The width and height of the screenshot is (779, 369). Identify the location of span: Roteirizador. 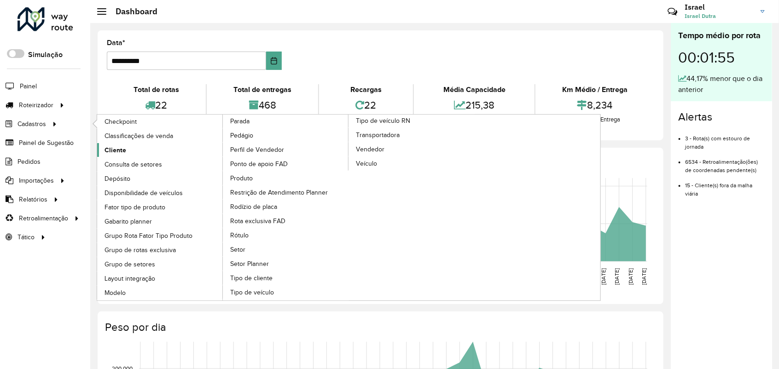
(36, 105).